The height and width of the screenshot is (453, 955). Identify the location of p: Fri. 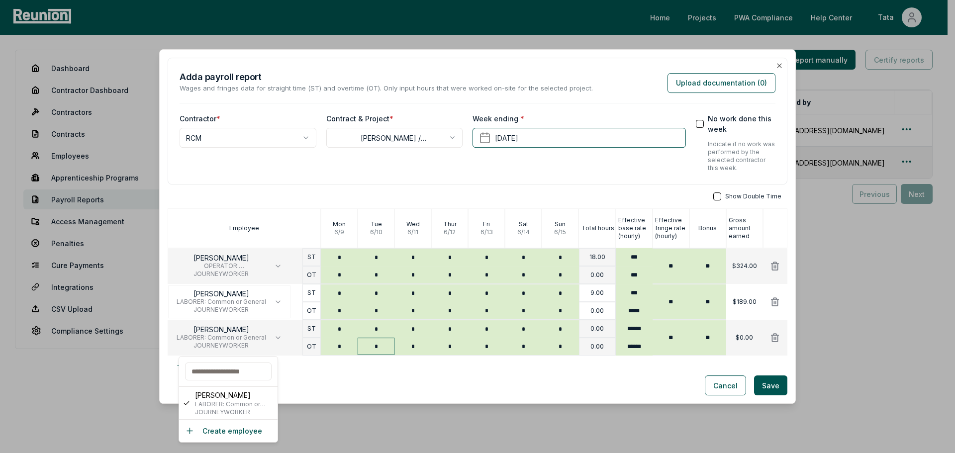
(487, 224).